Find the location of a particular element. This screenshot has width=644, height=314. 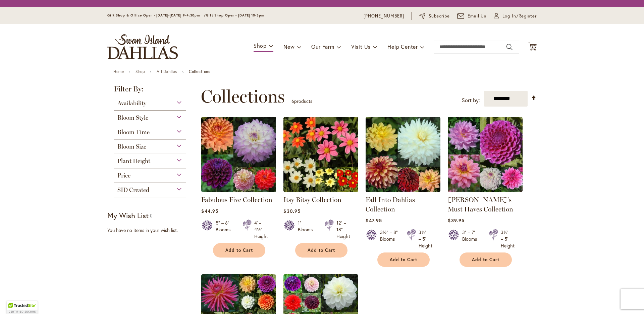

img: Heather's Must Haves Collection is located at coordinates (485, 154).